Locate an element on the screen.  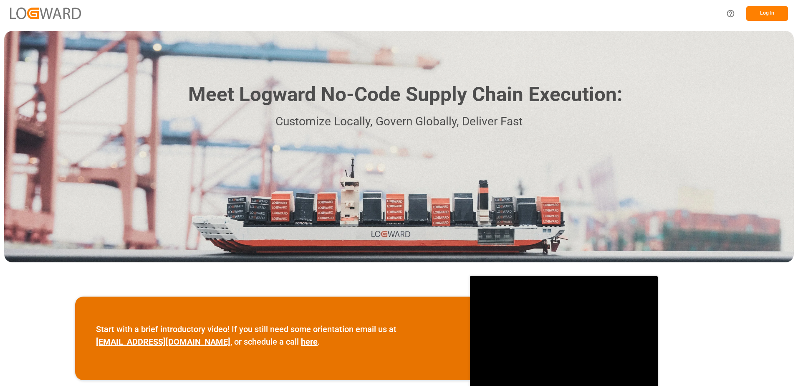
button: Log In is located at coordinates (767, 13).